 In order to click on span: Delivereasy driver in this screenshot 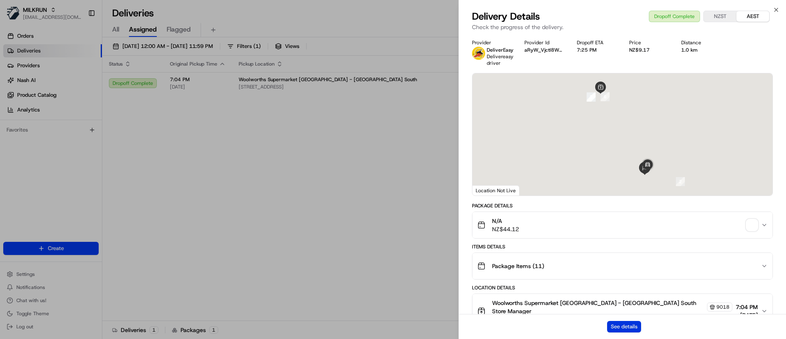, I will do `click(500, 60)`.